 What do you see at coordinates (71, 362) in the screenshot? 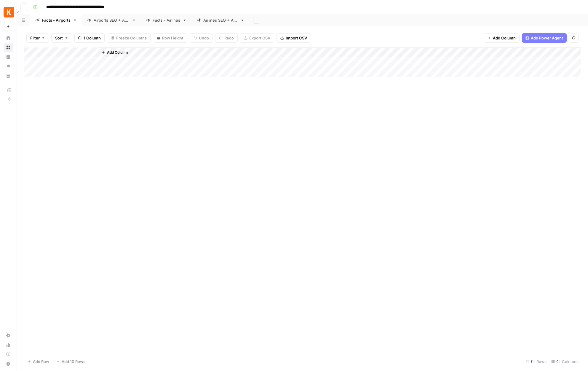
I see `button: Add 10 Rows` at bounding box center [71, 362].